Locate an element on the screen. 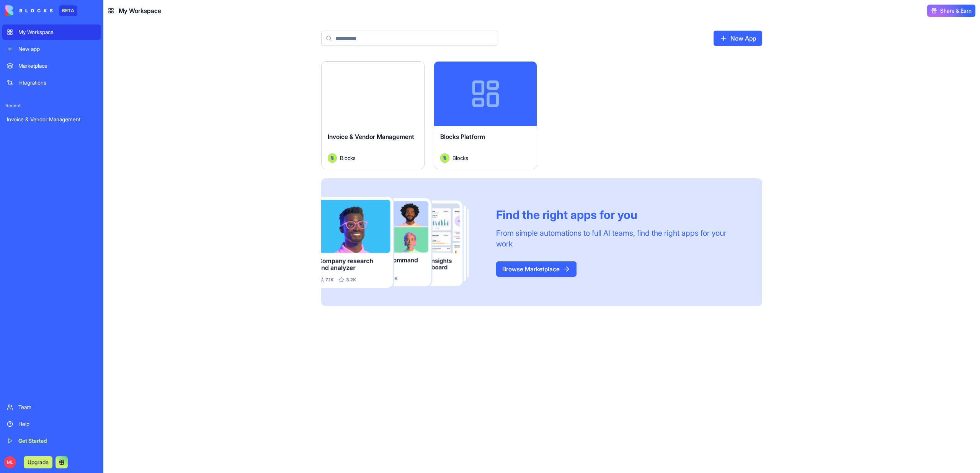 This screenshot has width=980, height=473. a: Team is located at coordinates (51, 407).